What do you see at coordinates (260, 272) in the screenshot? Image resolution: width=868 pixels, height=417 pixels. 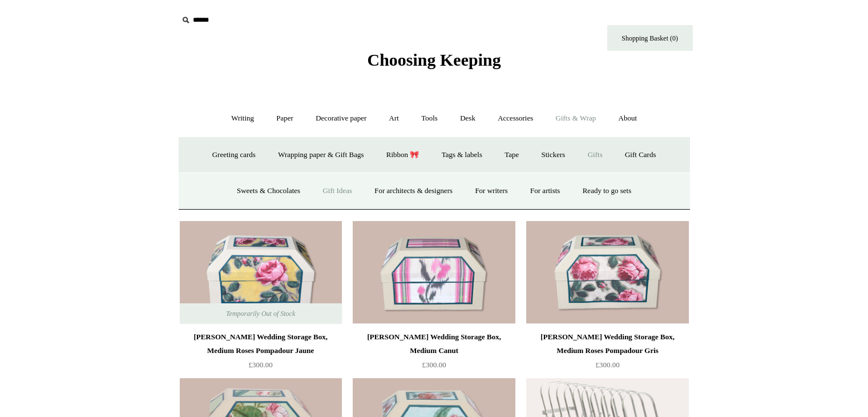 I see `a: Antoinette Poisson Wedding Storage Box, Medium Roses Pompadour Jaune Antoinette Poisson Wedding S...` at bounding box center [260, 272].